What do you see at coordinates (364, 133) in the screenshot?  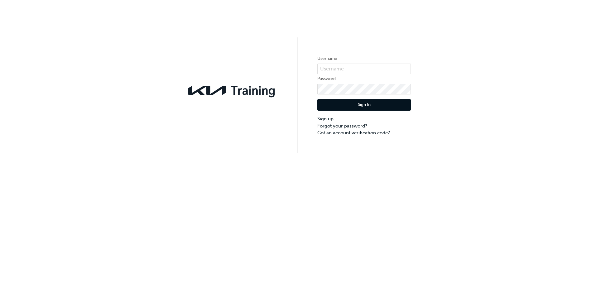 I see `a: Got an account verification code?` at bounding box center [364, 133].